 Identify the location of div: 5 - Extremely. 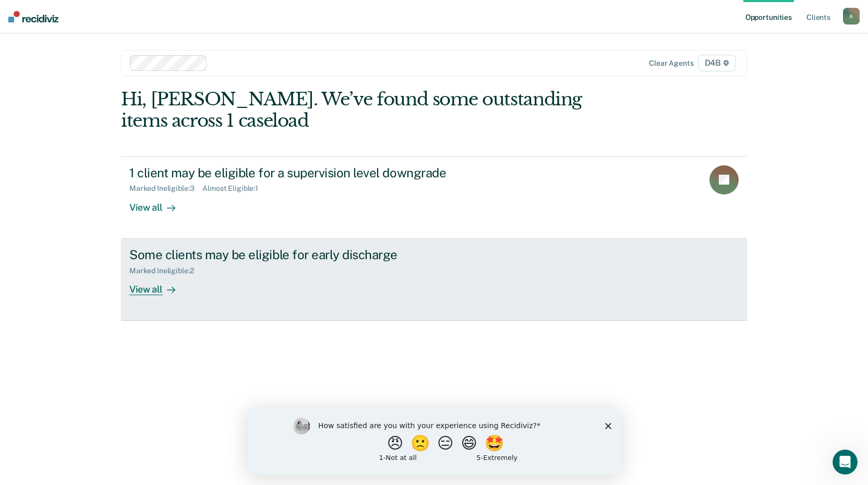
(278, 50).